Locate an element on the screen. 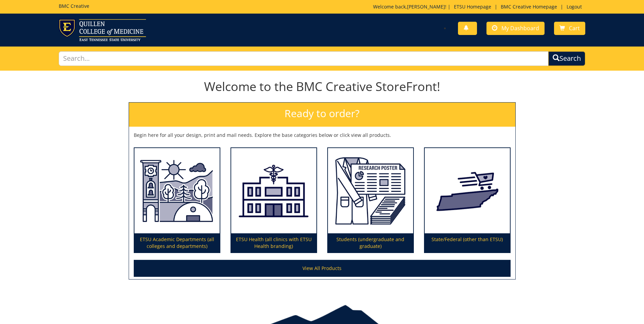 Image resolution: width=644 pixels, height=324 pixels. h5: BMC Creative is located at coordinates (74, 6).